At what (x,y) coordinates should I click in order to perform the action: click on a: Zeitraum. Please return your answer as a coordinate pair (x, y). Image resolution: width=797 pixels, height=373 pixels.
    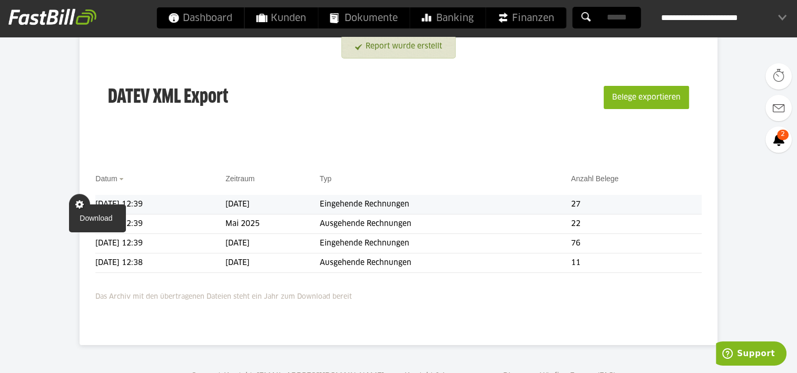
    Looking at the image, I should click on (240, 179).